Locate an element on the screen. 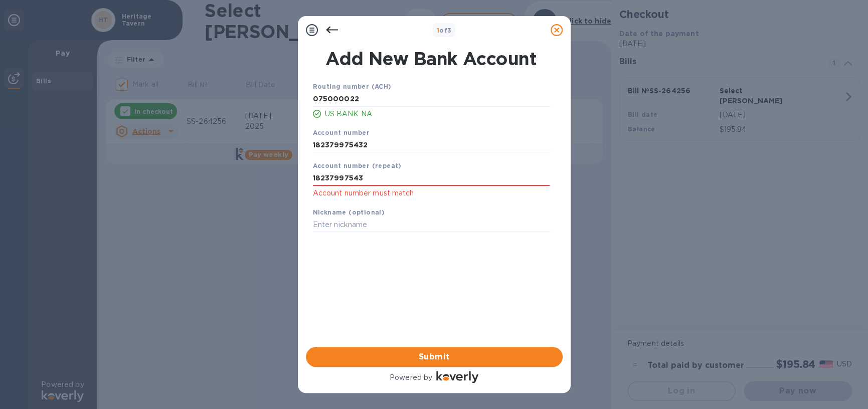 The image size is (868, 409). input: Enter routing number is located at coordinates (431, 99).